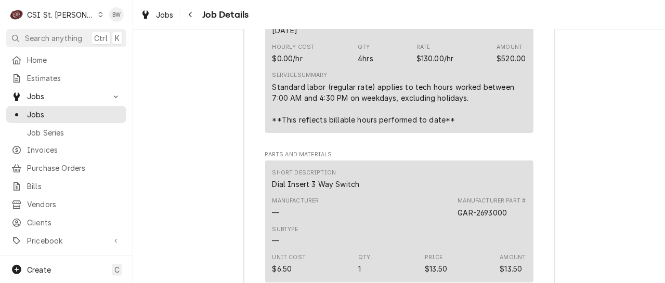  Describe the element at coordinates (66, 60) in the screenshot. I see `a: Home` at that location.